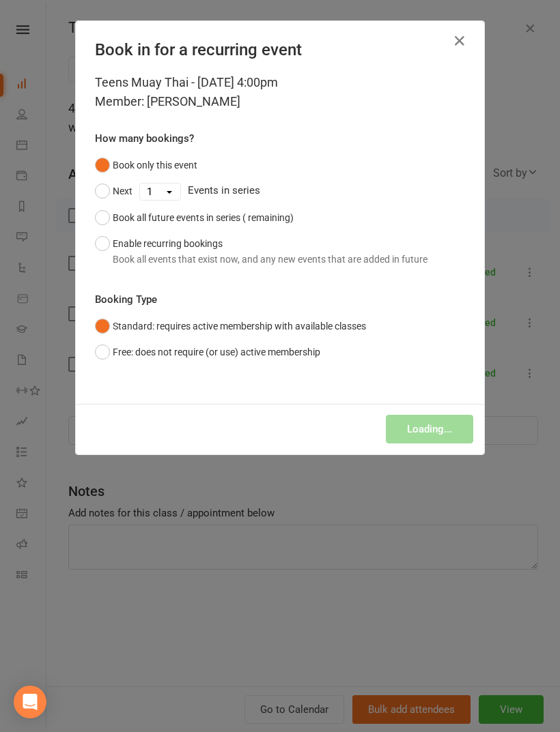 Image resolution: width=560 pixels, height=732 pixels. I want to click on button: Next, so click(113, 191).